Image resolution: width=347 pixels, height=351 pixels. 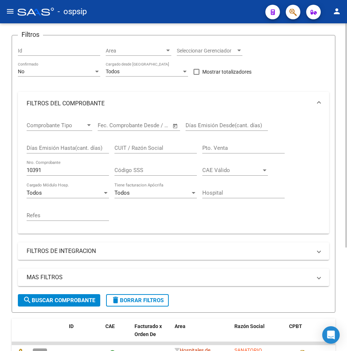 I want to click on input: Fecha inicio, so click(x=112, y=126).